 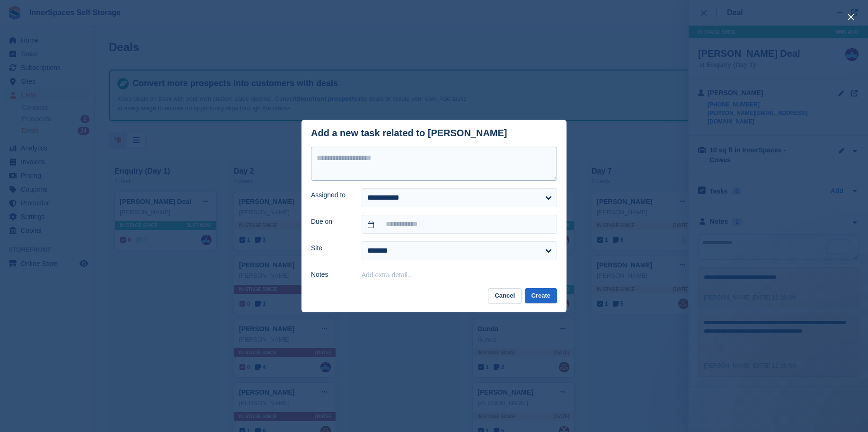 What do you see at coordinates (330, 195) in the screenshot?
I see `label: Assigned to` at bounding box center [330, 195].